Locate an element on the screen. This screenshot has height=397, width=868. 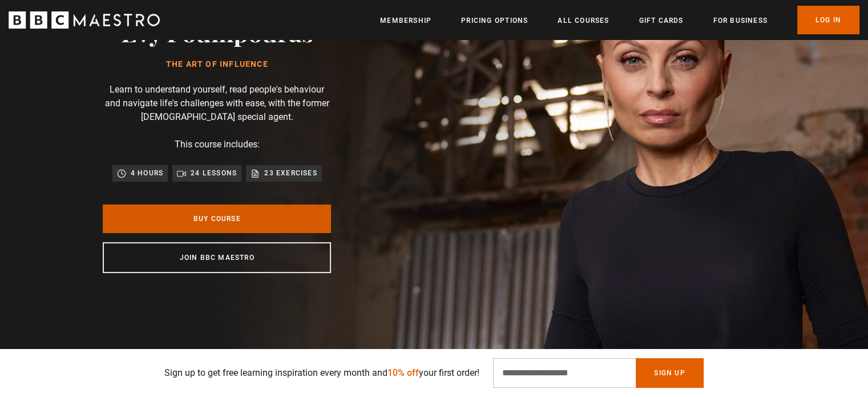
a: Log In is located at coordinates (828, 20).